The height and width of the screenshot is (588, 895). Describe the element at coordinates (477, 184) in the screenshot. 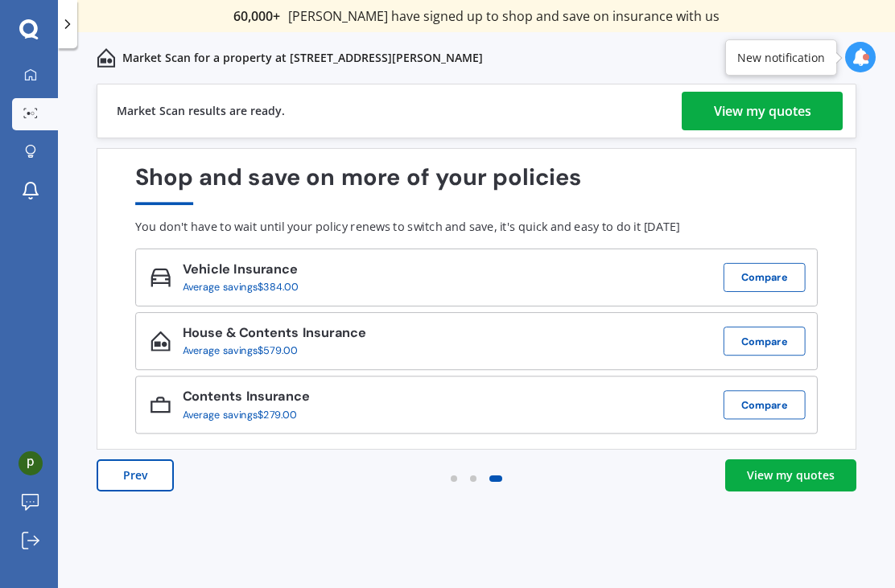

I see `div: Shop and save on more of your policies` at that location.